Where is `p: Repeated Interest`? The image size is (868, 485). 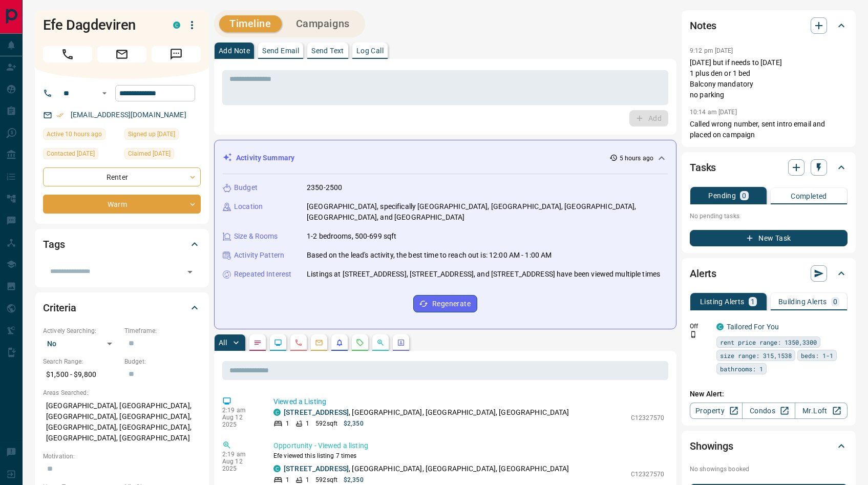 p: Repeated Interest is located at coordinates (263, 274).